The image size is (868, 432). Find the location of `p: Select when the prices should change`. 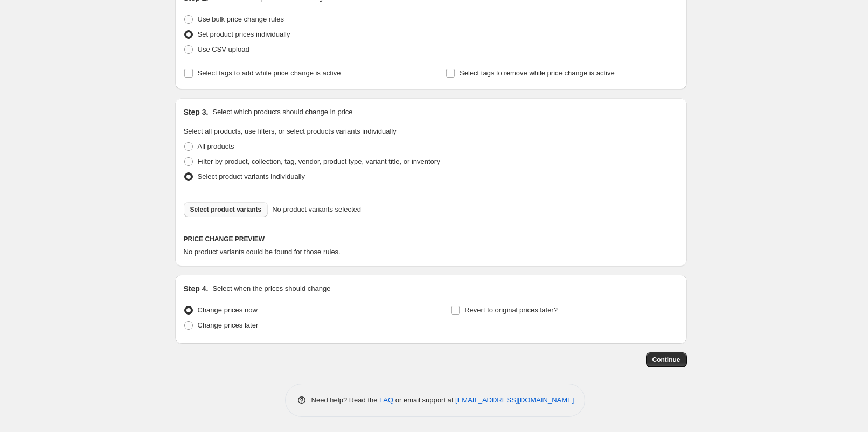

p: Select when the prices should change is located at coordinates (271, 288).